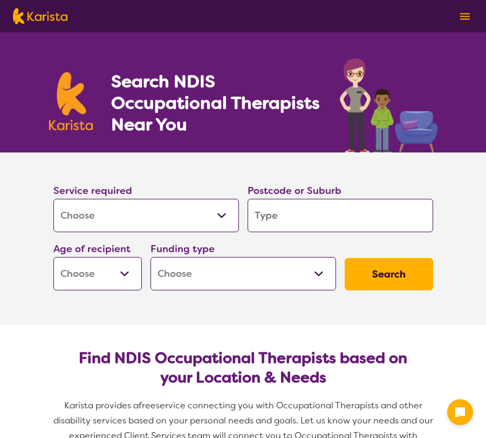  Describe the element at coordinates (389, 274) in the screenshot. I see `button: Search` at that location.